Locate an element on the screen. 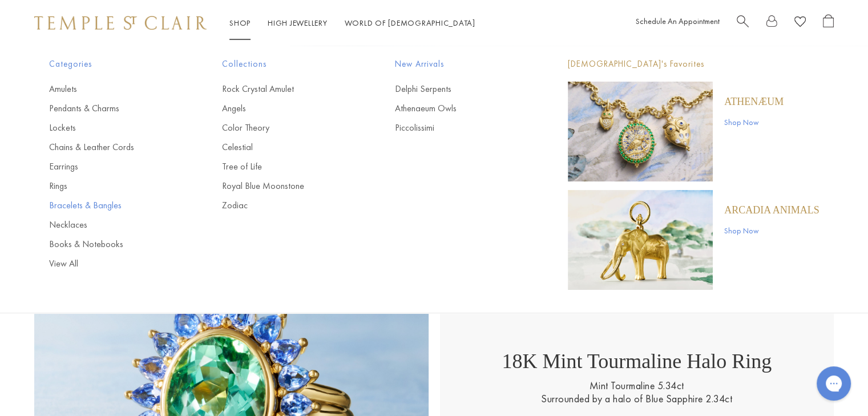 The image size is (868, 416). a: Chains & Leather Cords is located at coordinates (112, 147).